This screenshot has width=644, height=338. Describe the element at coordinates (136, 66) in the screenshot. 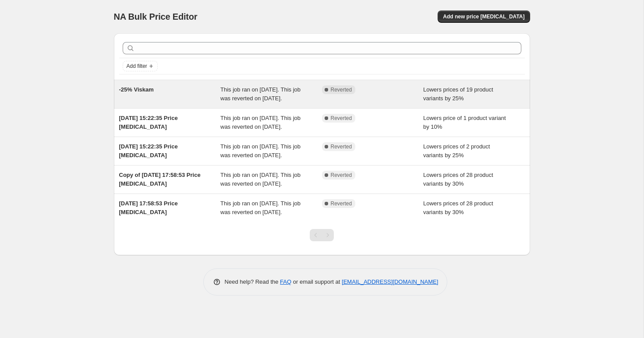

I see `span: Add filter` at that location.